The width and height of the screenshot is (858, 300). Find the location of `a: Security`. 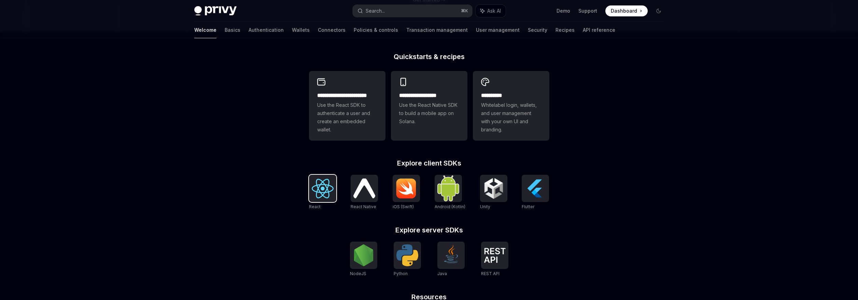

a: Security is located at coordinates (537, 30).